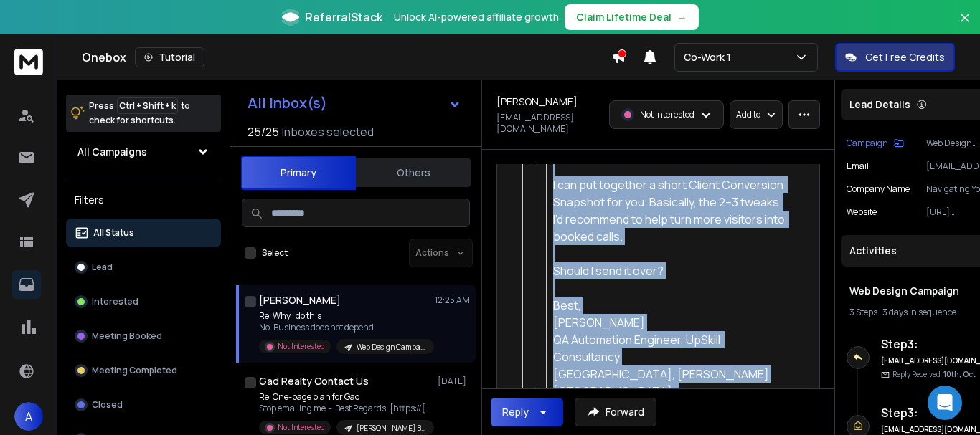  I want to click on span: 3 Steps, so click(863, 312).